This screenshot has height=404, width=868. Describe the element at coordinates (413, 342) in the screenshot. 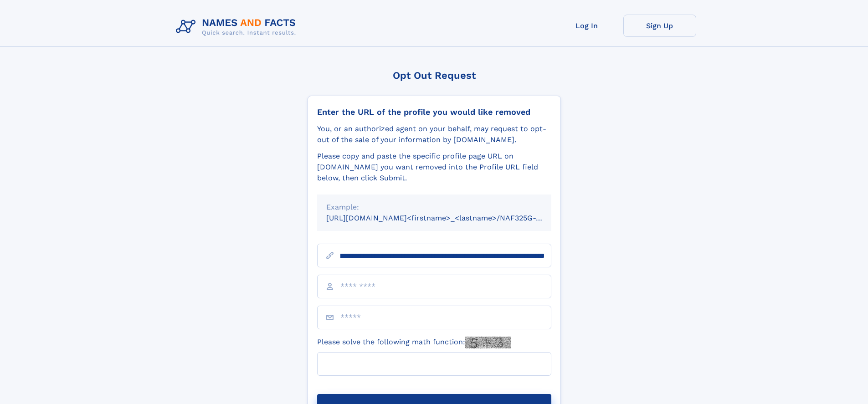

I see `label: Please solve the following math function:` at that location.